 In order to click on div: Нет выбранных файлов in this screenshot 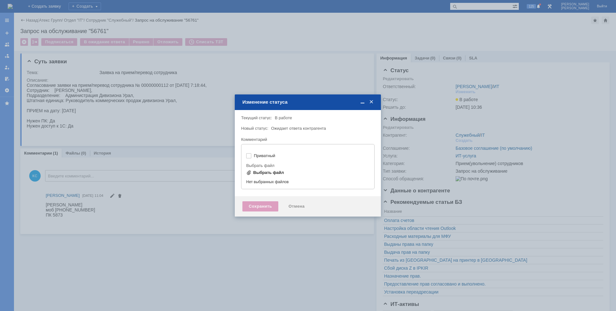, I will do `click(308, 181)`.